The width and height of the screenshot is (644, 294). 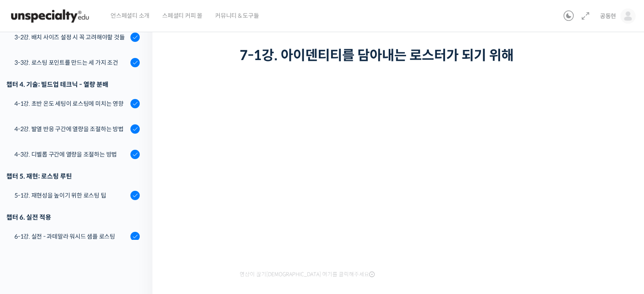 I want to click on div: 챕터 4. 기술: 빌드업 테크닉 - 열량 분배, so click(x=73, y=84).